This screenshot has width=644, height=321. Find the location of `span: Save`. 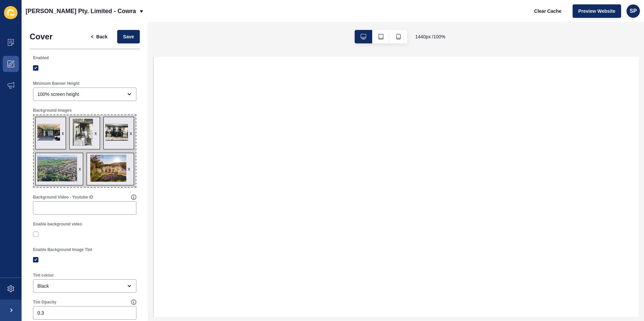

span: Save is located at coordinates (128, 37).